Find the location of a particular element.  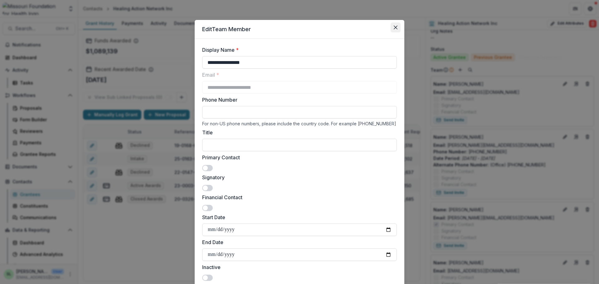

label: Start Date is located at coordinates (298, 218).